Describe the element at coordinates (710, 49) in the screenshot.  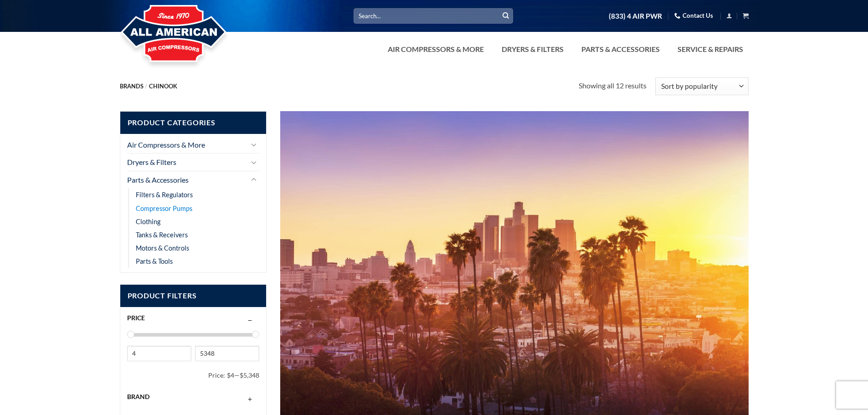
I see `a: Service & Repairs` at that location.